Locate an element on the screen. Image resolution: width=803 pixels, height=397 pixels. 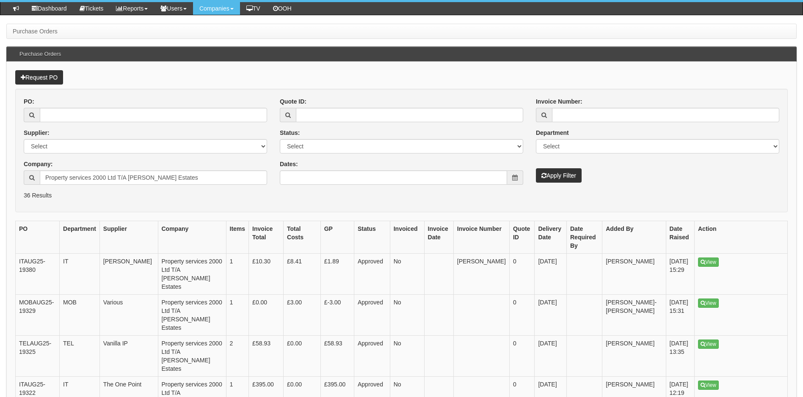
td: ITAUG25-19380 is located at coordinates (38, 274).